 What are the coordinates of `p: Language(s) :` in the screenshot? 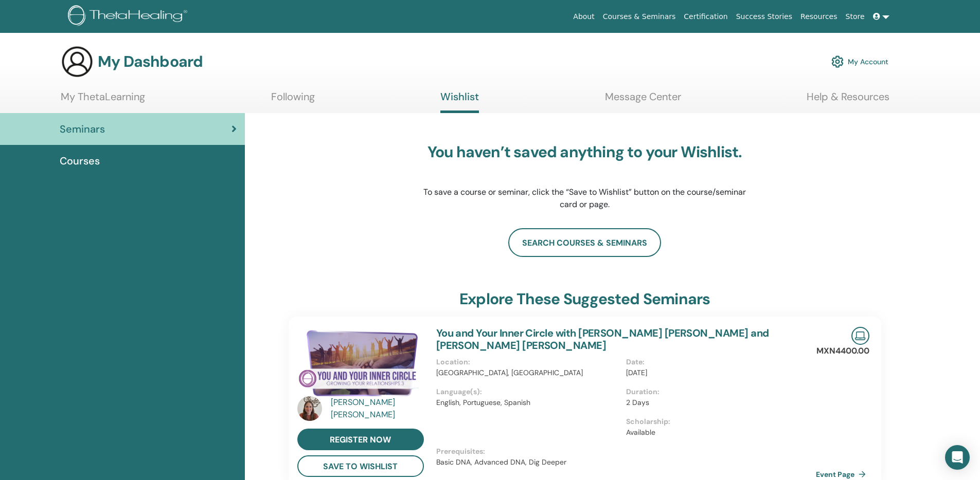 It's located at (528, 392).